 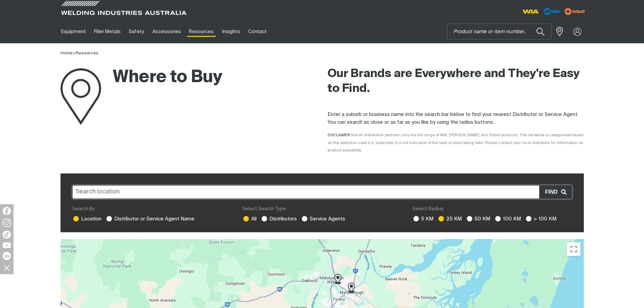 I want to click on img: TikTok, so click(x=7, y=235).